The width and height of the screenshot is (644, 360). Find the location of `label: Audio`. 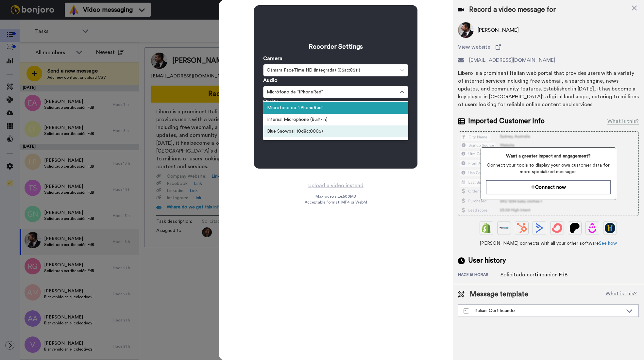

label: Audio is located at coordinates (270, 80).